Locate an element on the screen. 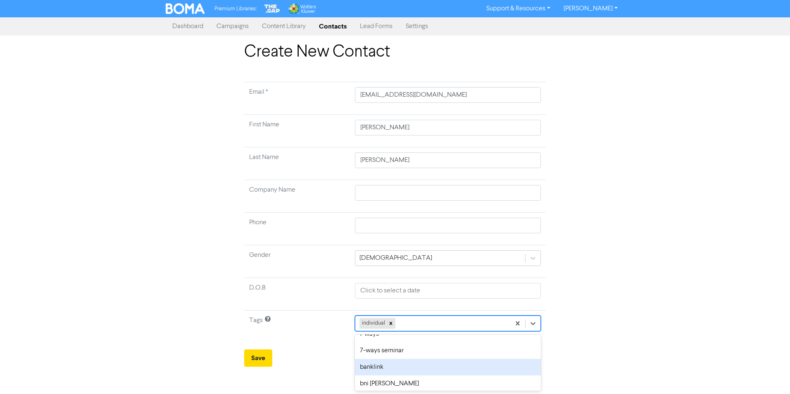 The height and width of the screenshot is (394, 790). a: Support & Resources is located at coordinates (518, 9).